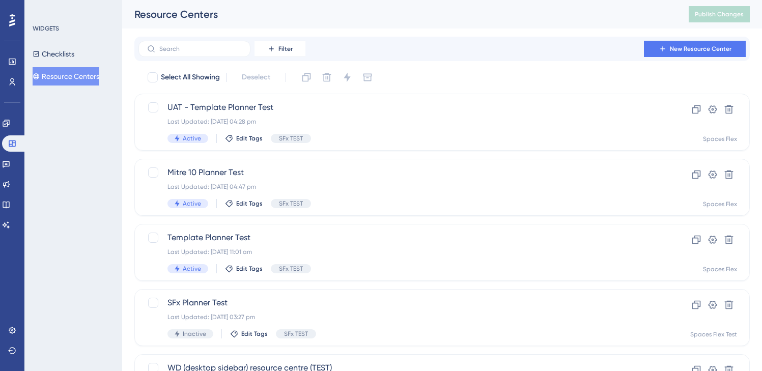 The image size is (762, 371). Describe the element at coordinates (46, 29) in the screenshot. I see `div: WIDGETS` at that location.